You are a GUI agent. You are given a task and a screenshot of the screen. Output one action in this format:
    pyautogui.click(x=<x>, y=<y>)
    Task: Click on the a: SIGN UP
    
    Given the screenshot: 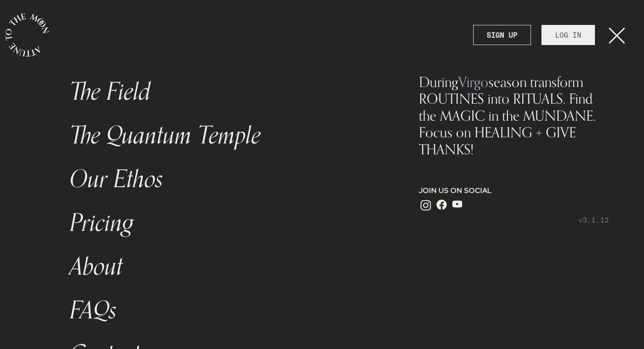 What is the action you would take?
    pyautogui.click(x=502, y=35)
    